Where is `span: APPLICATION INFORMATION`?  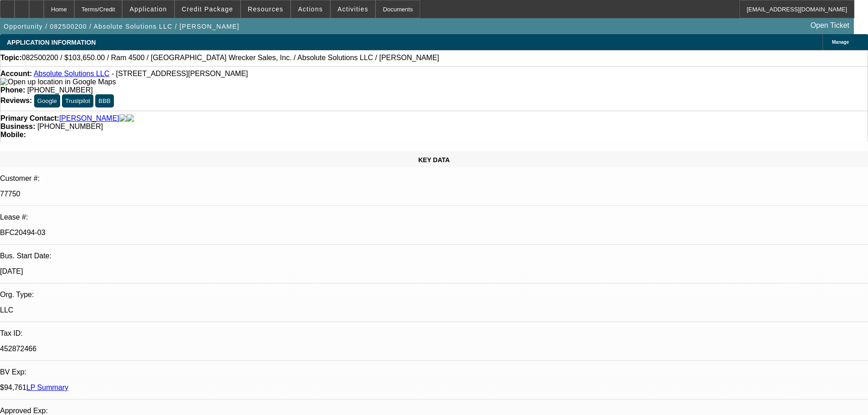
span: APPLICATION INFORMATION is located at coordinates (51, 42).